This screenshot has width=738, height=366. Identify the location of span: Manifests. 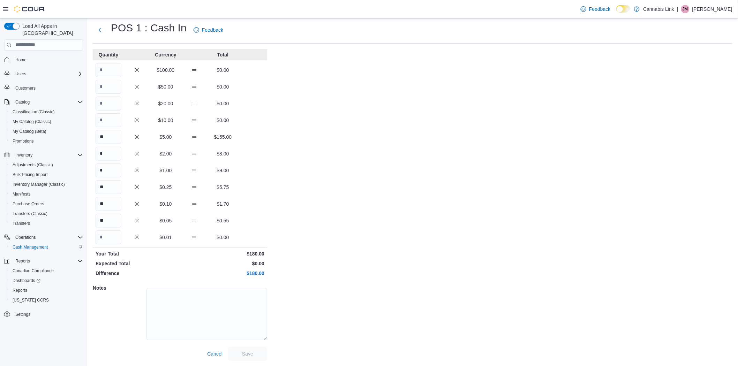
(21, 194).